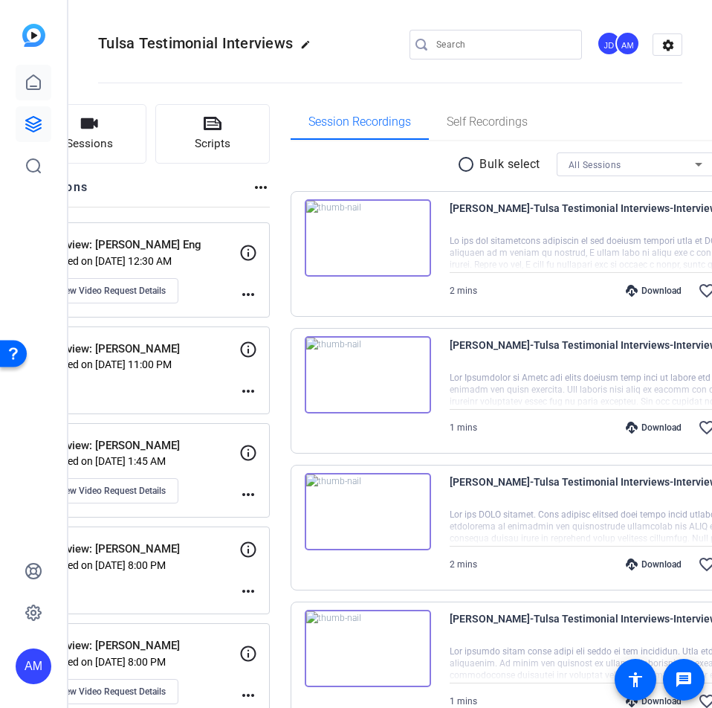 This screenshot has height=708, width=712. What do you see at coordinates (684, 680) in the screenshot?
I see `mat-icon: message` at bounding box center [684, 680].